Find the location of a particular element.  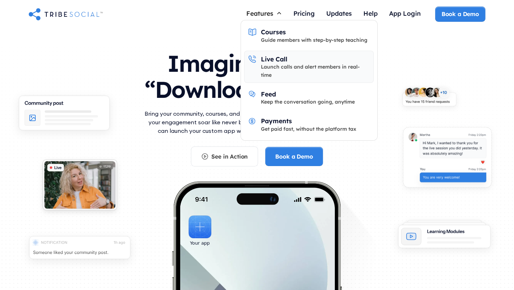

a: CoursesGuide members with step-by-step teaching is located at coordinates (309, 36).